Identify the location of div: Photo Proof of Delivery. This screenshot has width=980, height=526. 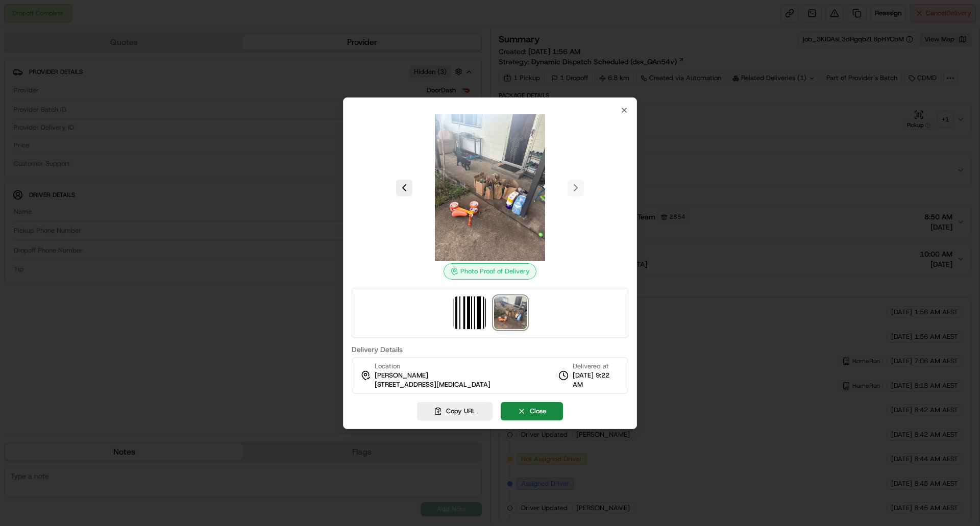
(490, 271).